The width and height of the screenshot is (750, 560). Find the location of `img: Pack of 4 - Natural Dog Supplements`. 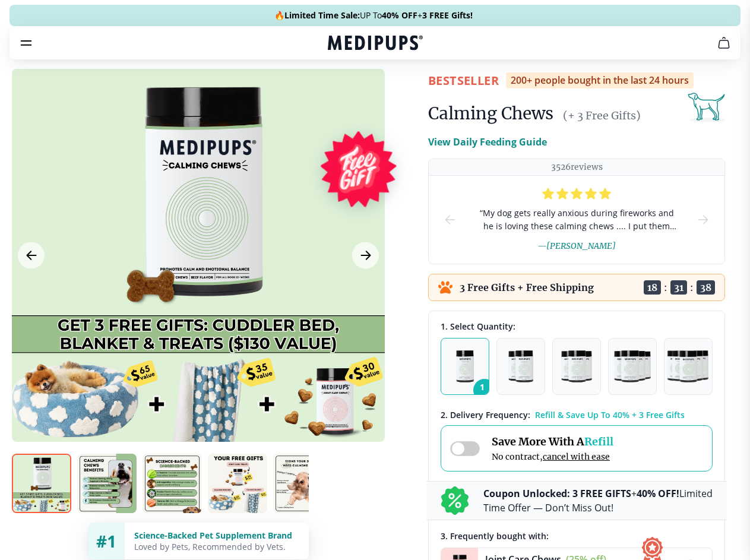

img: Pack of 4 - Natural Dog Supplements is located at coordinates (632, 366).